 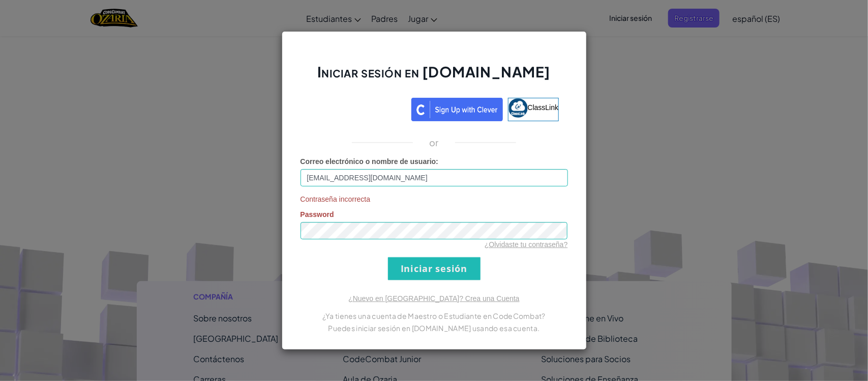 What do you see at coordinates (526, 244) in the screenshot?
I see `a: ¿Olvidaste tu contraseña?` at bounding box center [526, 244].